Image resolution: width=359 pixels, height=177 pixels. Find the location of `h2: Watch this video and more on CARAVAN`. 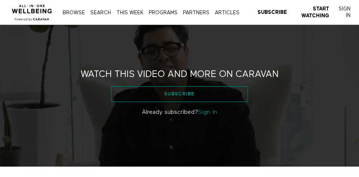

h2: Watch this video and more on CARAVAN is located at coordinates (179, 74).